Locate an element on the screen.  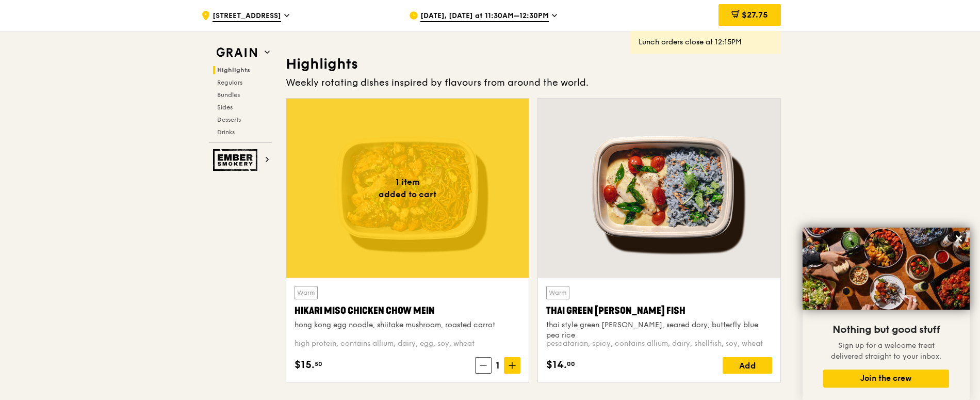
span: $27.75 is located at coordinates (755, 15).